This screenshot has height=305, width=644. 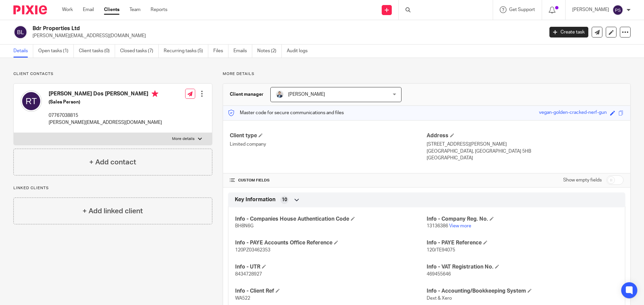 I want to click on h4: Info - PAYE Accounts Office Reference, so click(x=330, y=243).